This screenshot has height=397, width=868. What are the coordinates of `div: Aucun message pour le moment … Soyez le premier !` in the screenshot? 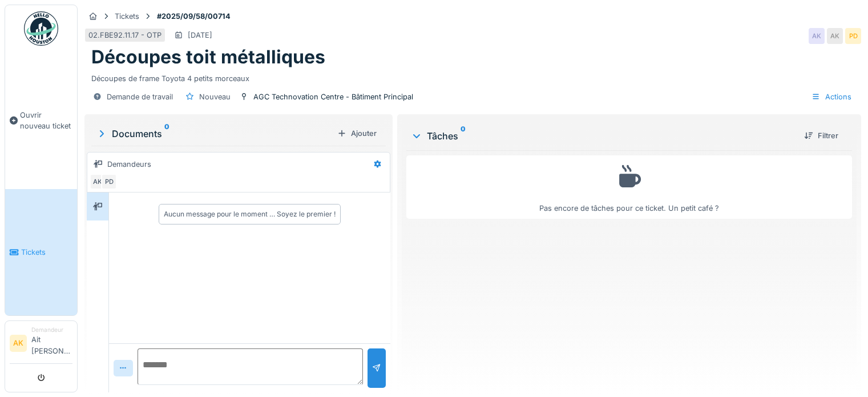 It's located at (249, 214).